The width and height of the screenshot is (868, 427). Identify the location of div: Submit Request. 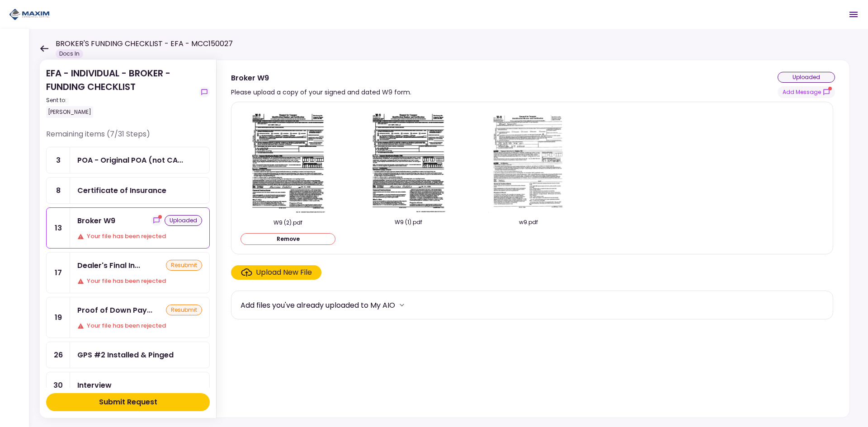
(128, 403).